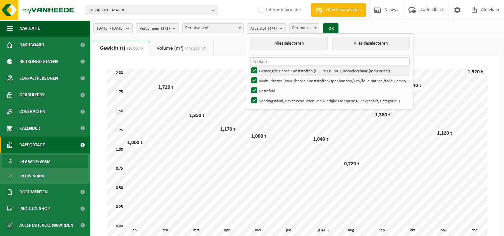 The height and width of the screenshot is (236, 504). Describe the element at coordinates (121, 48) in the screenshot. I see `a: Gewicht (t)` at that location.